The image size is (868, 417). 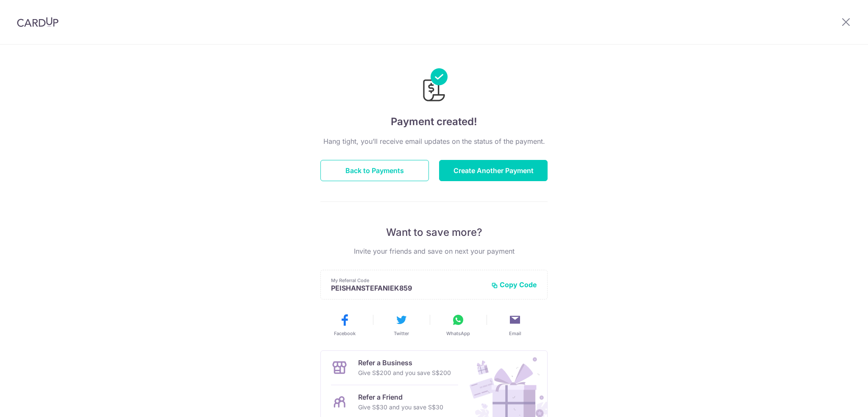 What do you see at coordinates (375, 171) in the screenshot?
I see `button: Back to Payments` at bounding box center [375, 171].